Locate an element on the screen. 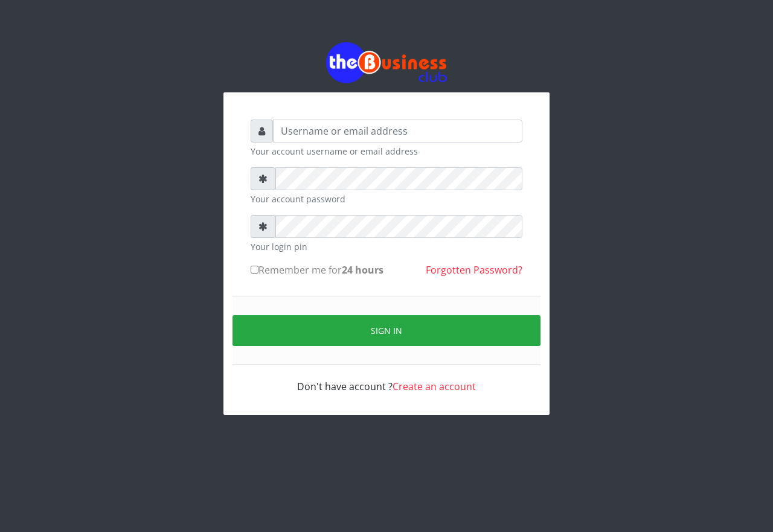 This screenshot has height=532, width=773. small: Your account password is located at coordinates (386, 199).